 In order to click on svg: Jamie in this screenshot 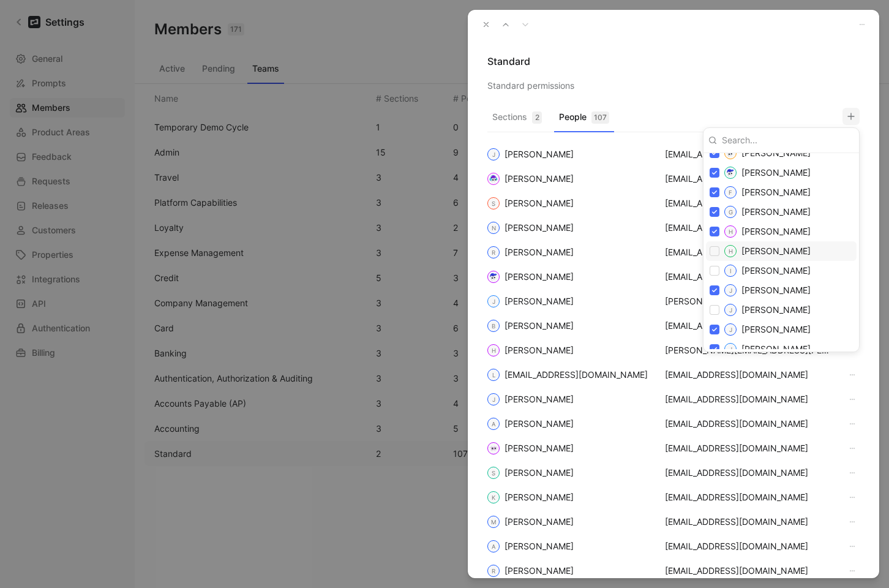, I will do `click(731, 329)`.